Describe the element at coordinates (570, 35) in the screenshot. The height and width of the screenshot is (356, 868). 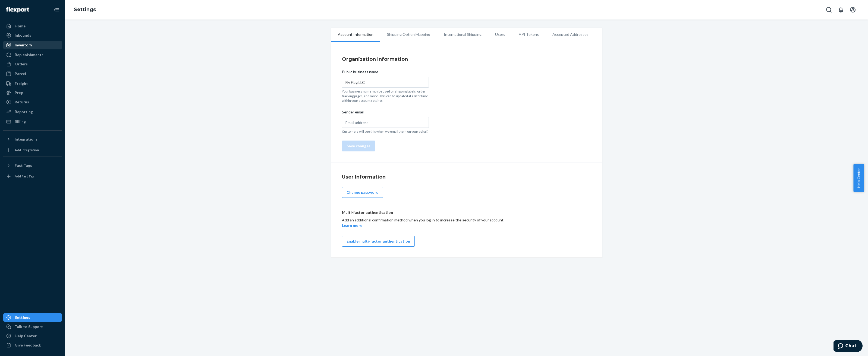
I see `li: Accepted Addresses` at that location.